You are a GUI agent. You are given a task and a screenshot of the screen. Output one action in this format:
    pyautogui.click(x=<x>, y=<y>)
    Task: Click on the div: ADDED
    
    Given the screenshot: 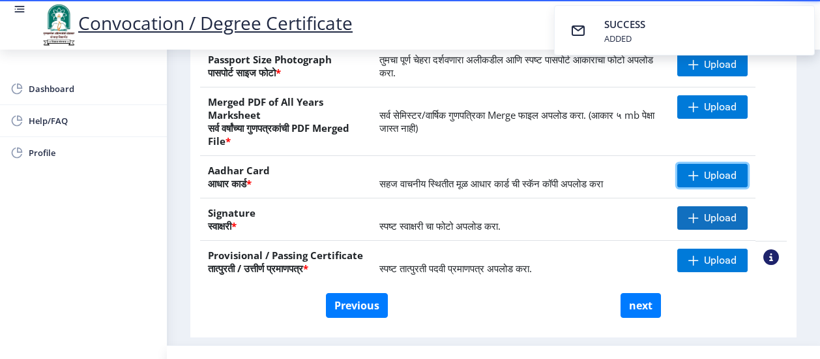 What is the action you would take?
    pyautogui.click(x=626, y=38)
    